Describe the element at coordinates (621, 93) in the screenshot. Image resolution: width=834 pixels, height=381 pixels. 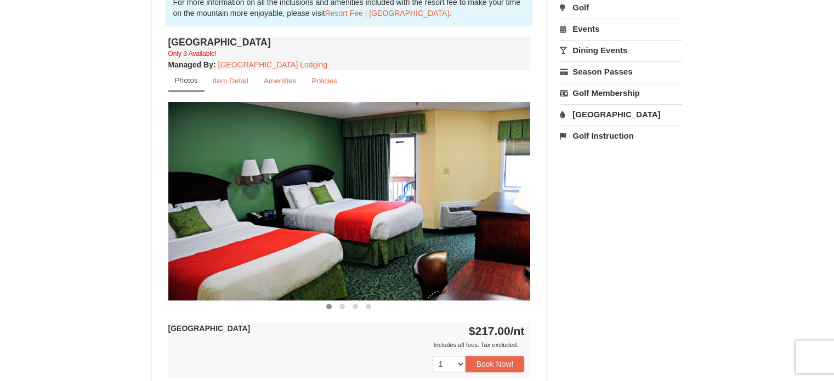
I see `a: Golf Membership` at that location.